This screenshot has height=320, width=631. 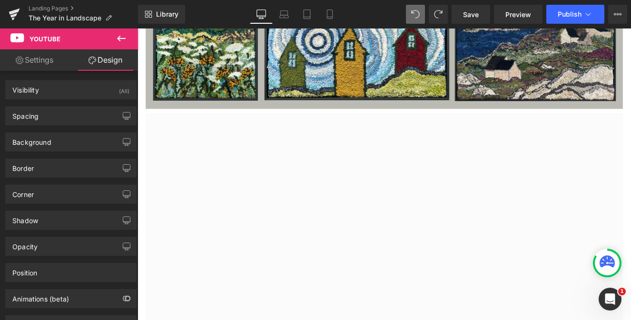 What do you see at coordinates (25, 271) in the screenshot?
I see `div: Position` at bounding box center [25, 271].